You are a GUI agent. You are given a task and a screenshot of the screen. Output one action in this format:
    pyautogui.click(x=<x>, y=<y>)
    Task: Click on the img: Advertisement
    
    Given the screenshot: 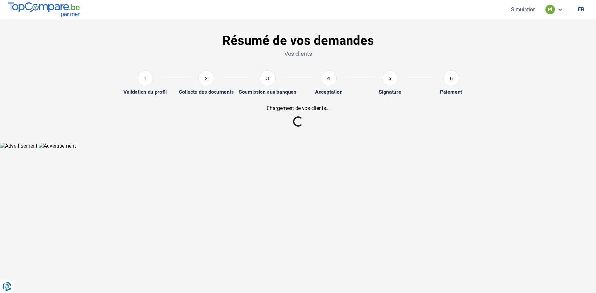 What is the action you would take?
    pyautogui.click(x=57, y=146)
    